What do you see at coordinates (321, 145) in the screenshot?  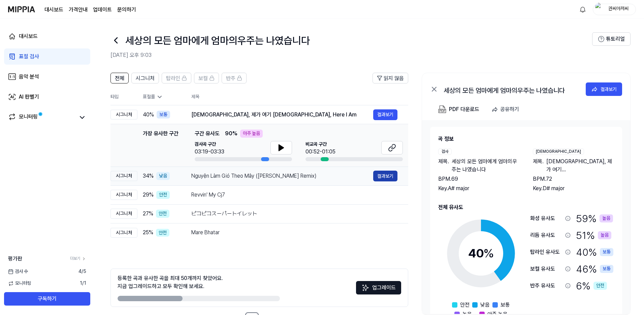 I see `span: 비교곡 구간` at bounding box center [321, 145].